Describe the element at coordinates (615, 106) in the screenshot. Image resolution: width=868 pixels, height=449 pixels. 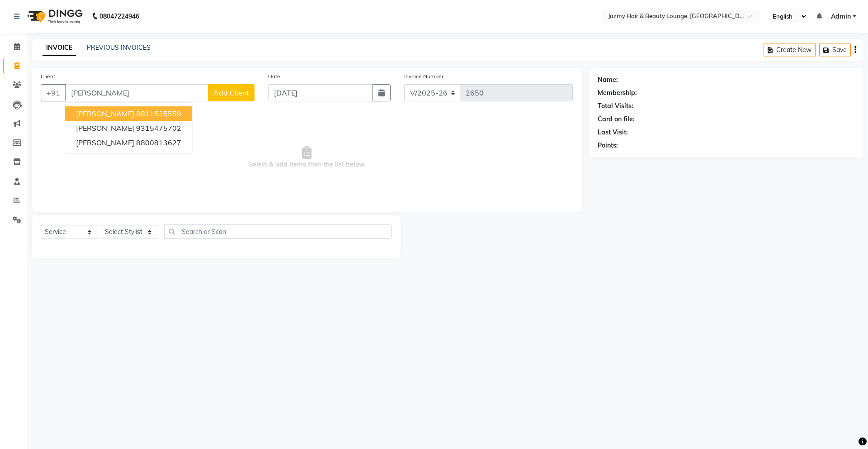
I see `div: Total Visits:` at that location.